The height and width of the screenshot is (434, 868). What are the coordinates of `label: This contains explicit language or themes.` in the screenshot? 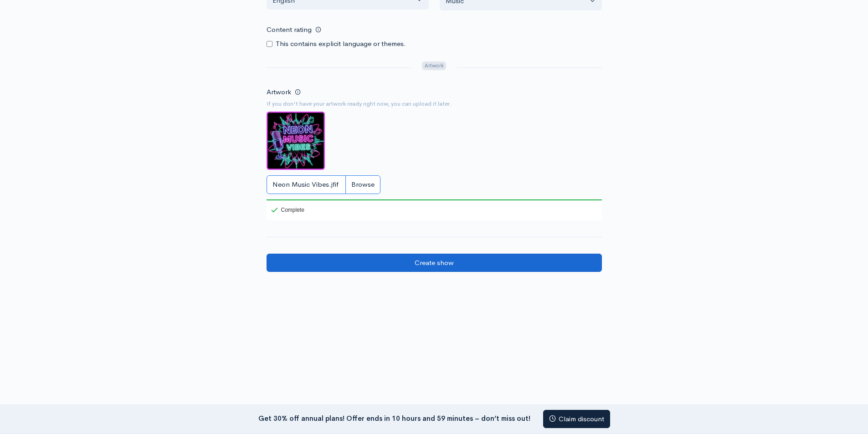 It's located at (341, 44).